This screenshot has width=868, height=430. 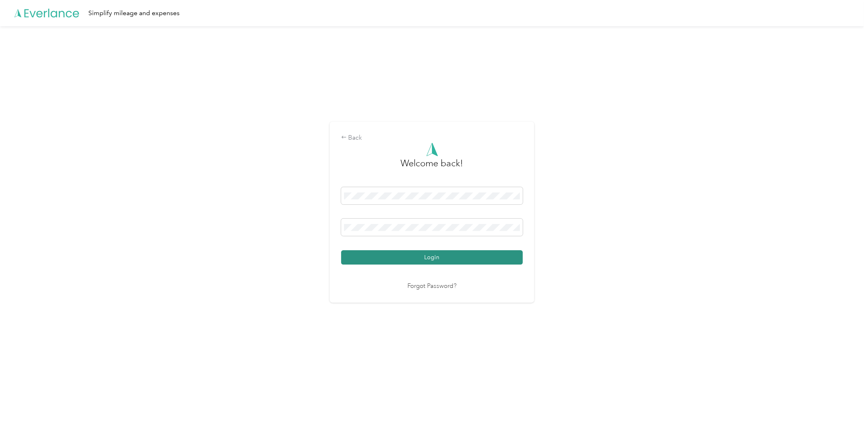 What do you see at coordinates (432, 286) in the screenshot?
I see `a: Forgot Password?` at bounding box center [432, 286].